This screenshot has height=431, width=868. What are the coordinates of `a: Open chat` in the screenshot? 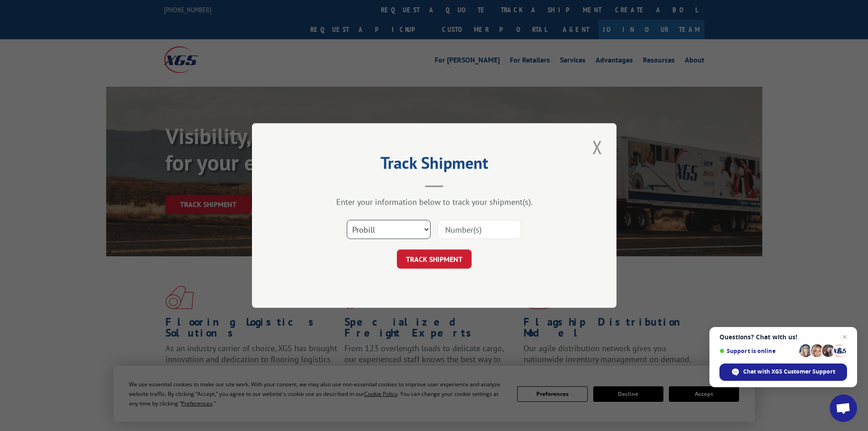 It's located at (844, 409).